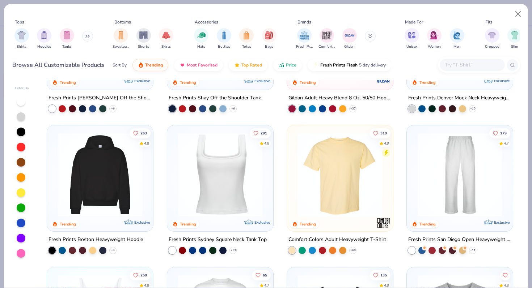 The width and height of the screenshot is (532, 288). I want to click on div: filter for Hoodies, so click(44, 39).